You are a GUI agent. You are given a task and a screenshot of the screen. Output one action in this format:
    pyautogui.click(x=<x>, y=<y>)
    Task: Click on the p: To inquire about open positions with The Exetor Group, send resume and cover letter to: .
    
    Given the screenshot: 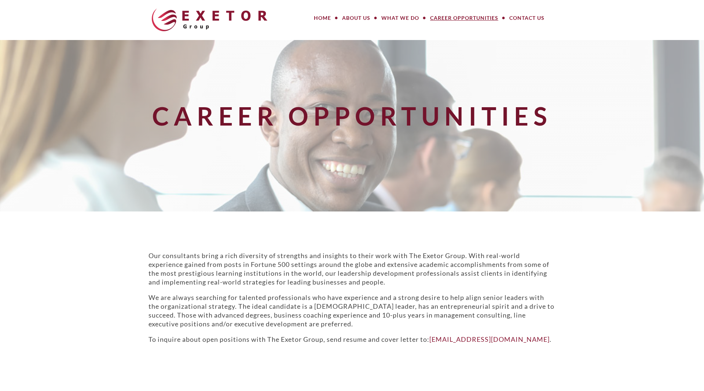 What is the action you would take?
    pyautogui.click(x=352, y=339)
    